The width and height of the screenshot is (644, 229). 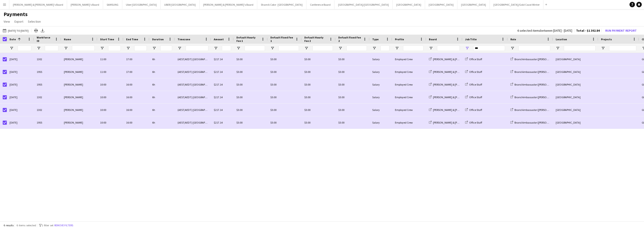 I want to click on a: View, so click(x=7, y=22).